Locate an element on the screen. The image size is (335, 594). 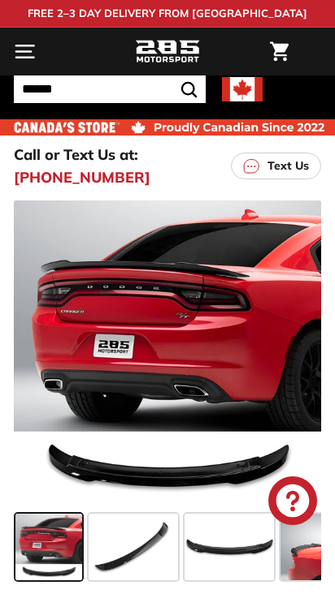
a: Cart is located at coordinates (279, 51).